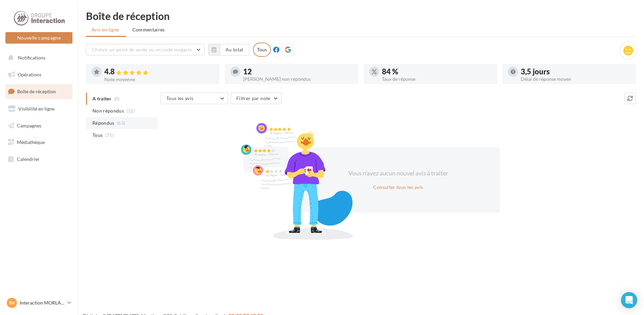 The width and height of the screenshot is (644, 315). Describe the element at coordinates (399, 174) in the screenshot. I see `div: Vous n'avez aucun nouvel avis à traiter` at that location.